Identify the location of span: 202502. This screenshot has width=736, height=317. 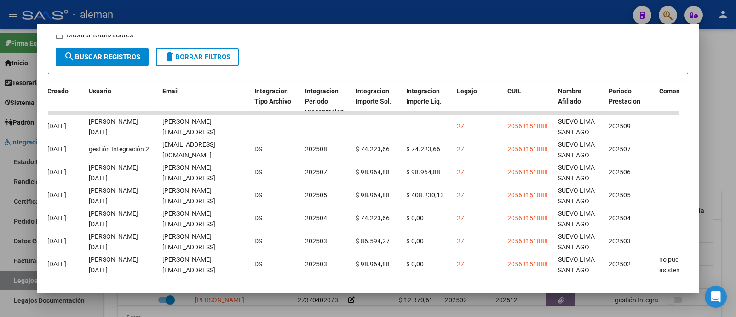
(619, 264).